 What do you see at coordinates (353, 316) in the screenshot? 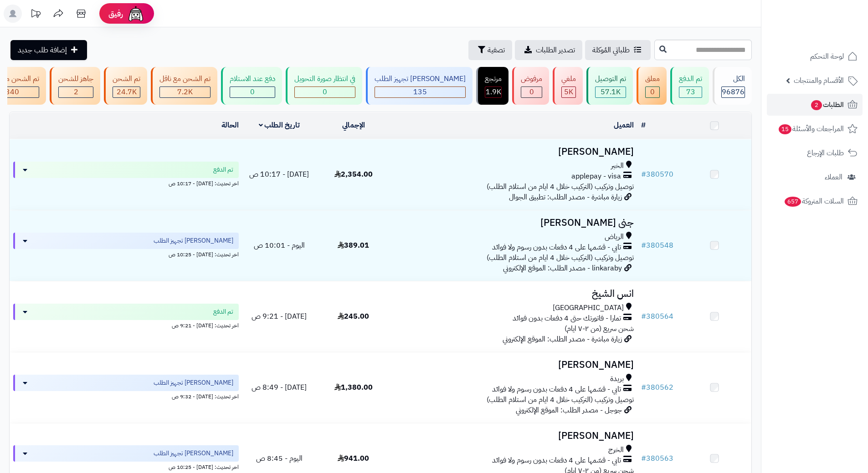
I see `span: 245.00` at bounding box center [353, 316].